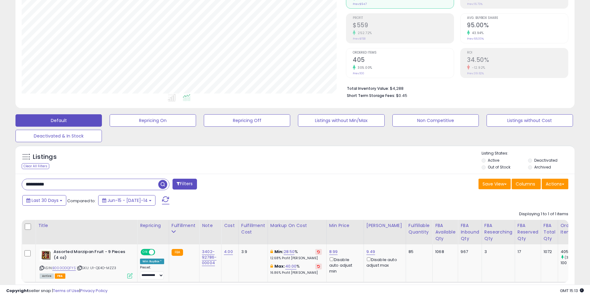 This screenshot has width=590, height=297. Describe the element at coordinates (45, 200) in the screenshot. I see `span: Last 30 Days` at that location.